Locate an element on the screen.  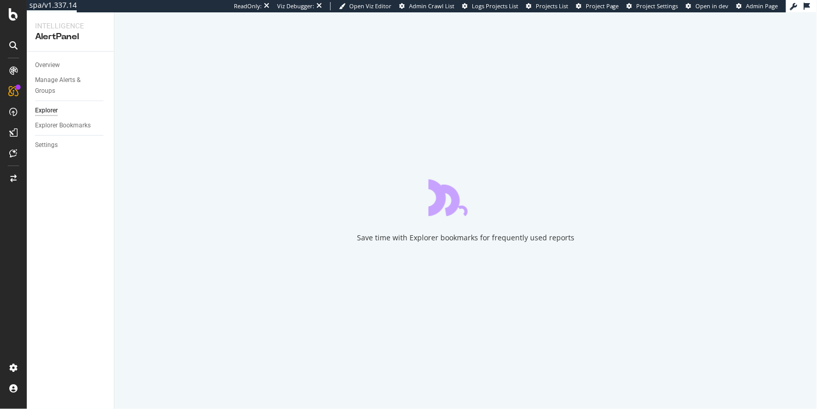
a: Admin Page is located at coordinates (758, 6).